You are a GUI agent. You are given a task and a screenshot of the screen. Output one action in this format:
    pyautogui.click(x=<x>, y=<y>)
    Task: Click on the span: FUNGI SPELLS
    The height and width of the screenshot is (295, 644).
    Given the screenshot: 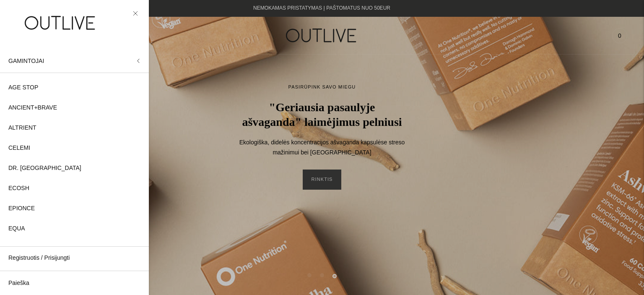 What is the action you would take?
    pyautogui.click(x=30, y=249)
    